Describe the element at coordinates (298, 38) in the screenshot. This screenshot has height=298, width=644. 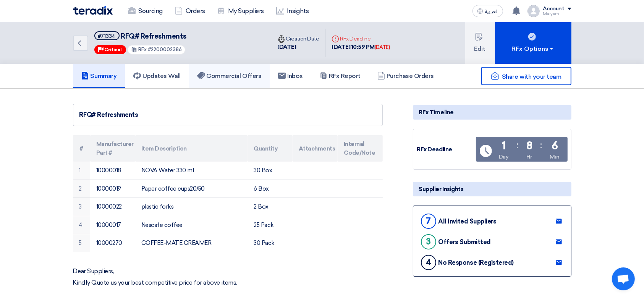
I see `div: Creation Date` at that location.